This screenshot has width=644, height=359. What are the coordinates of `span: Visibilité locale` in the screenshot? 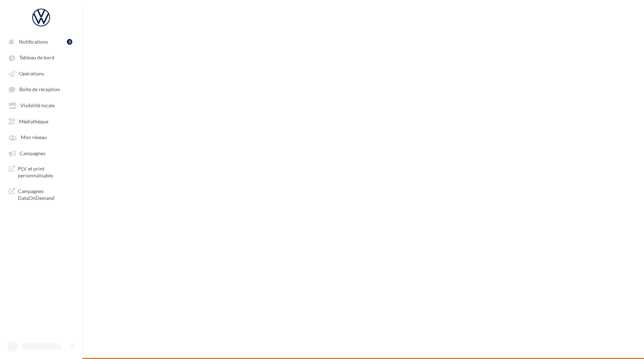 It's located at (38, 106).